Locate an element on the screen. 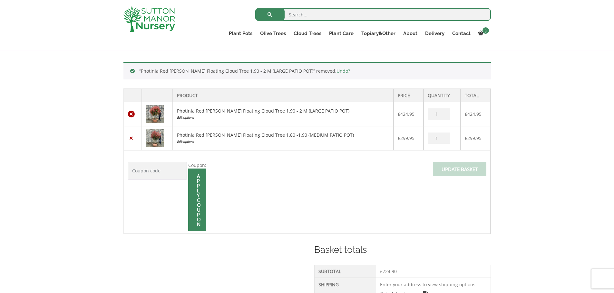 This screenshot has height=293, width=614. th: Total is located at coordinates (475, 95).